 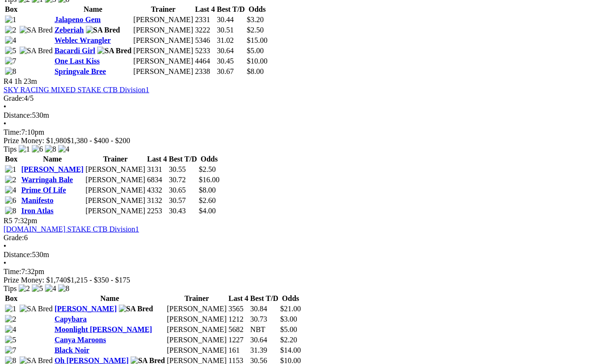 I want to click on td: 31.02, so click(x=231, y=40).